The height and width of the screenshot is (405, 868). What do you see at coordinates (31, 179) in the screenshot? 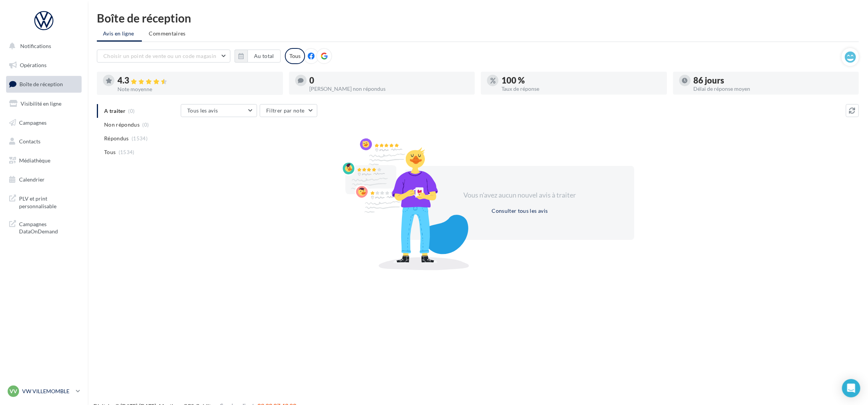
I see `span: Calendrier` at bounding box center [31, 179].